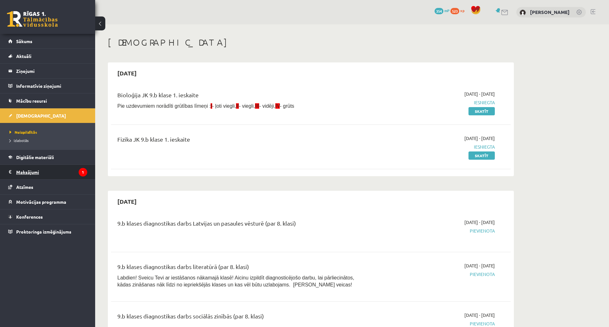 The width and height of the screenshot is (609, 327). What do you see at coordinates (48, 217) in the screenshot?
I see `a: Konferences` at bounding box center [48, 217].